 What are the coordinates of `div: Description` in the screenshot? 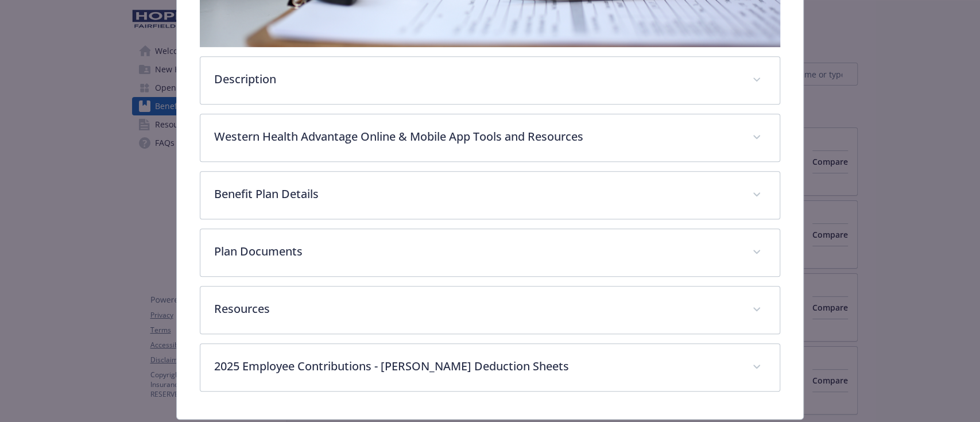 It's located at (490, 80).